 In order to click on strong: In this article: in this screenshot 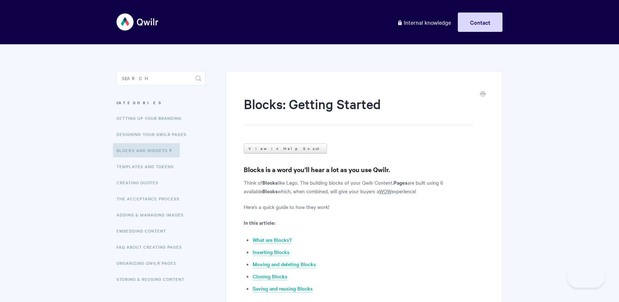, I will do `click(259, 222)`.